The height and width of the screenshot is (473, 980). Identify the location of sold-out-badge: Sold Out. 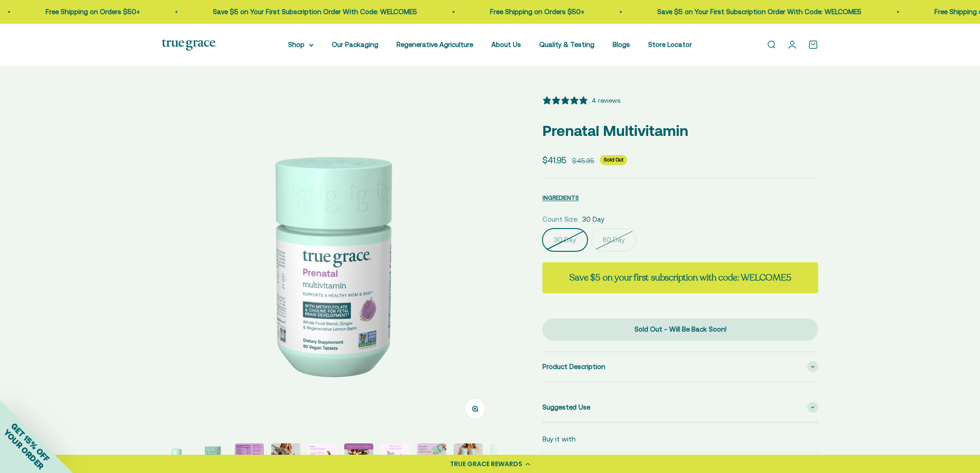
(614, 160).